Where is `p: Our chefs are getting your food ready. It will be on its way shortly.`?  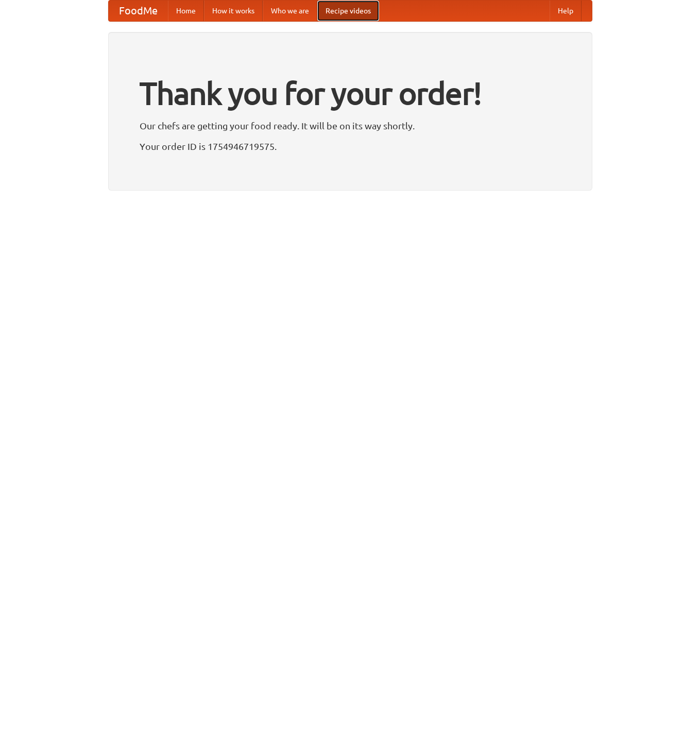
p: Our chefs are getting your food ready. It will be on its way shortly. is located at coordinates (350, 126).